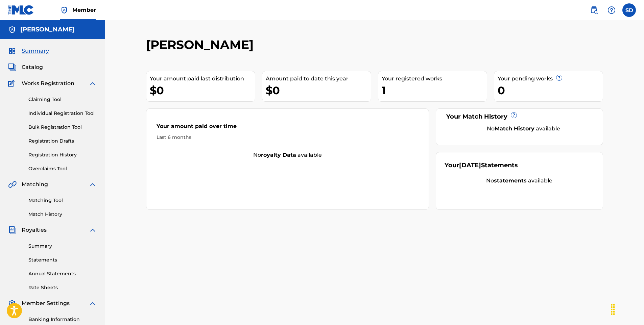 This screenshot has width=644, height=325. What do you see at coordinates (629, 10) in the screenshot?
I see `div: User Menu` at bounding box center [629, 10].